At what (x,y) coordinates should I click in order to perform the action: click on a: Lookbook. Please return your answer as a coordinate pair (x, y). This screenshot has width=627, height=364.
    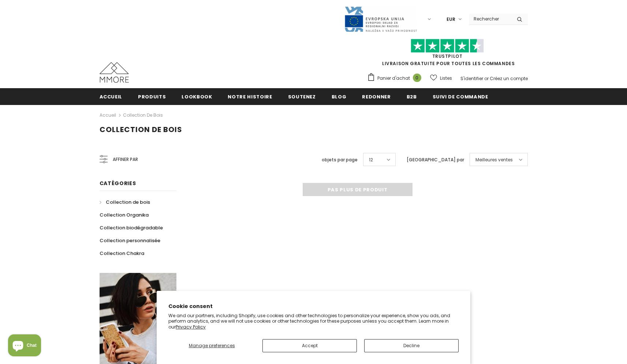
    Looking at the image, I should click on (197, 96).